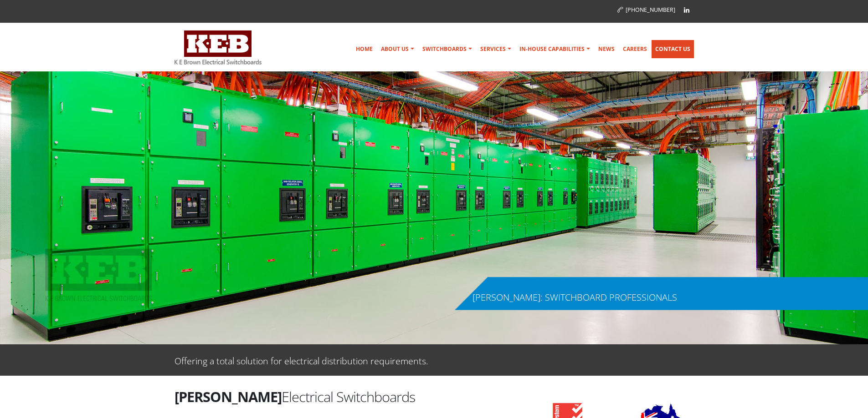 Image resolution: width=868 pixels, height=418 pixels. I want to click on a: Careers, so click(635, 49).